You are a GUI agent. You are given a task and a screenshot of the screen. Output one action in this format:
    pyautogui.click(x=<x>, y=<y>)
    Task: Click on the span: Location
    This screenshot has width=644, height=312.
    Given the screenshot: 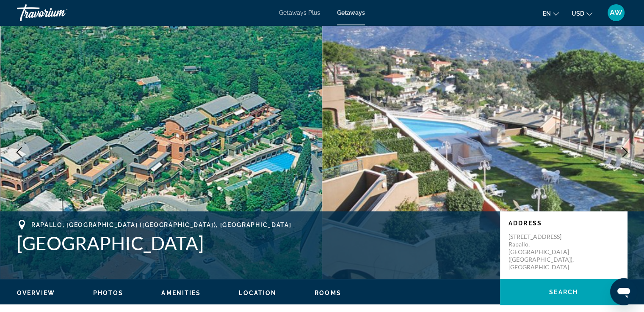 What is the action you would take?
    pyautogui.click(x=257, y=293)
    